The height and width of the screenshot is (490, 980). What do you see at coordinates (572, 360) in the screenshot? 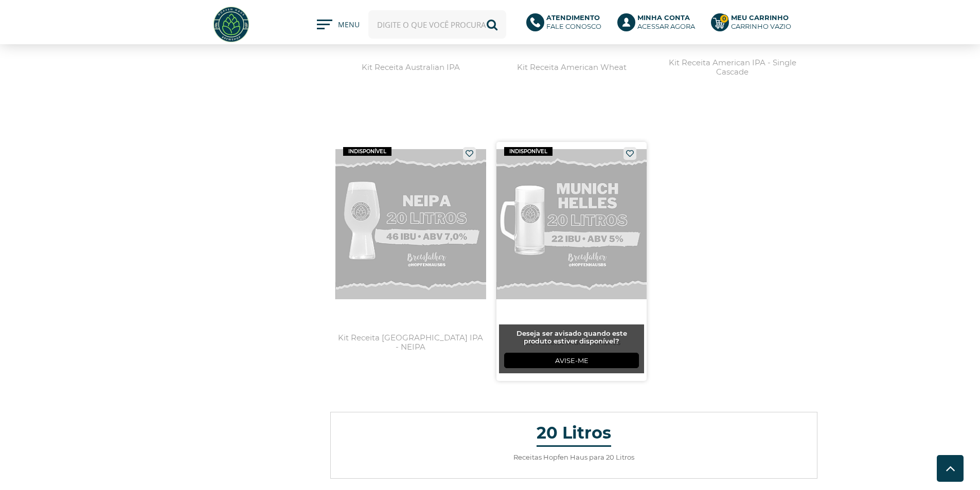
I see `a: Avise-me` at bounding box center [572, 360].